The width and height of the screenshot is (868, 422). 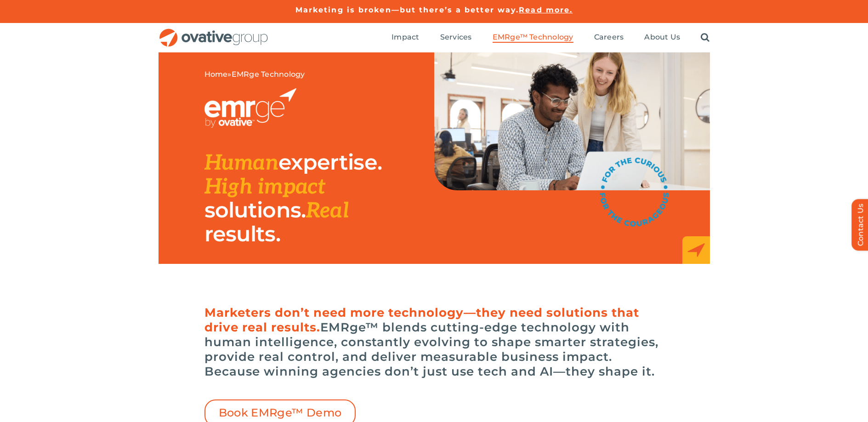 I want to click on h6: EMRge™ blends cutting-edge technology with human intelligence, constantly evolving to shape smart..., so click(x=434, y=342).